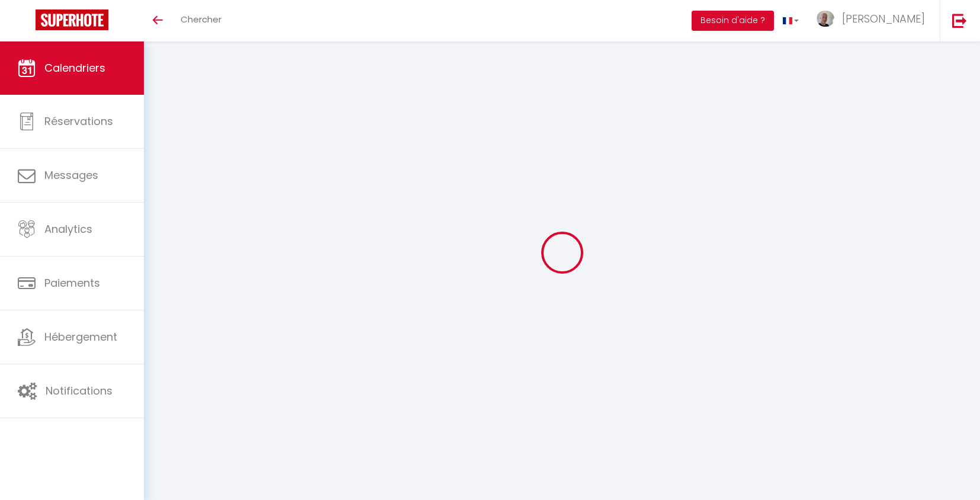  What do you see at coordinates (68, 229) in the screenshot?
I see `span: Analytics` at bounding box center [68, 229].